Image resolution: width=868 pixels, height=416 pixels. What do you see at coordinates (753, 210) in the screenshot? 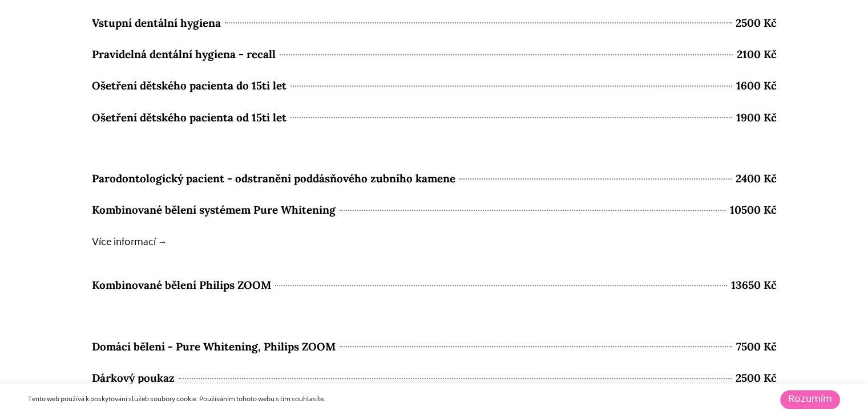
I see `span: 10500 Kč` at bounding box center [753, 210].